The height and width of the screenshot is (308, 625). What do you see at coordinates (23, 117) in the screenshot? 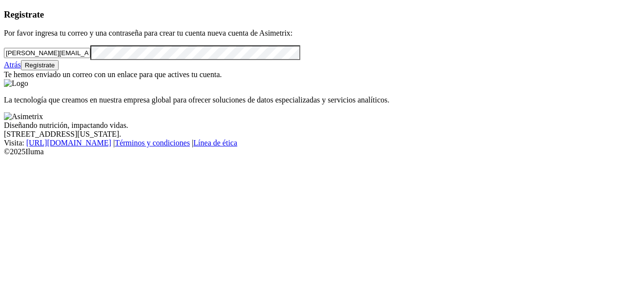
I see `img: Asimetrix` at bounding box center [23, 117].